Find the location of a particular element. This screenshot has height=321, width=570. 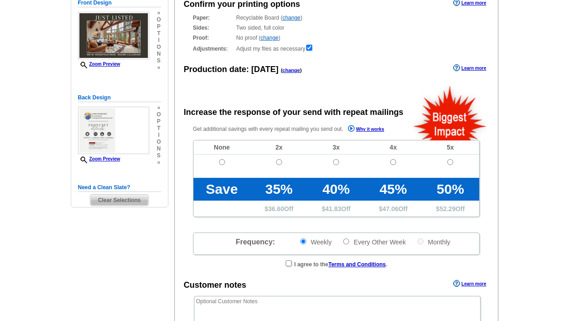

h5: Need a Clean Slate? is located at coordinates (120, 188).